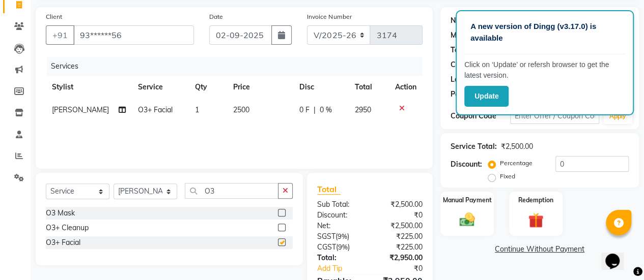 Image resolution: width=644 pixels, height=280 pixels. Describe the element at coordinates (462, 20) in the screenshot. I see `div: Name:` at that location.